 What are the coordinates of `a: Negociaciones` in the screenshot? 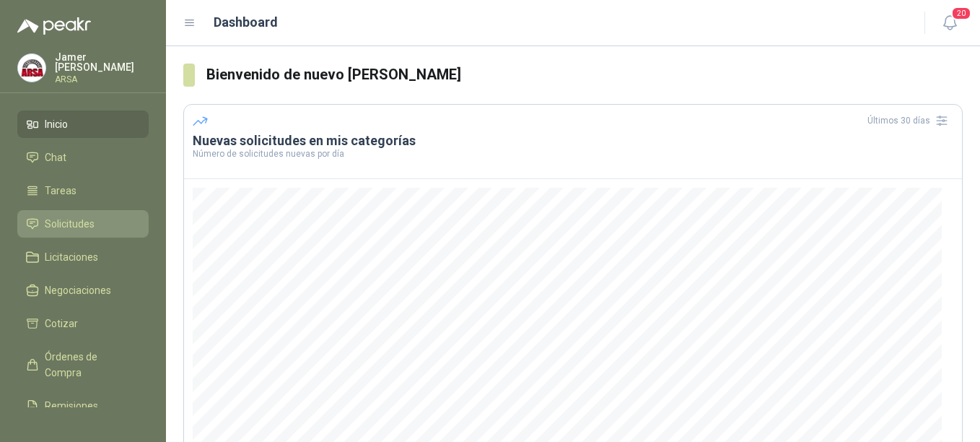 It's located at (83, 290).